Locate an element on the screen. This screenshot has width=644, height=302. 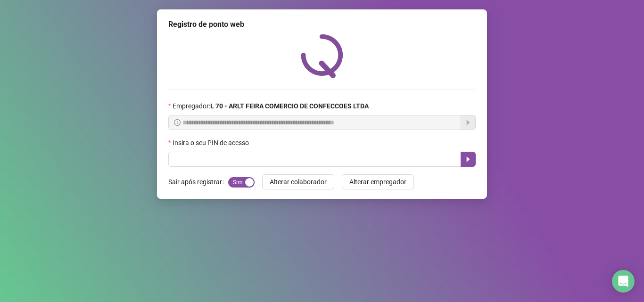
img: QRPoint is located at coordinates (322, 56).